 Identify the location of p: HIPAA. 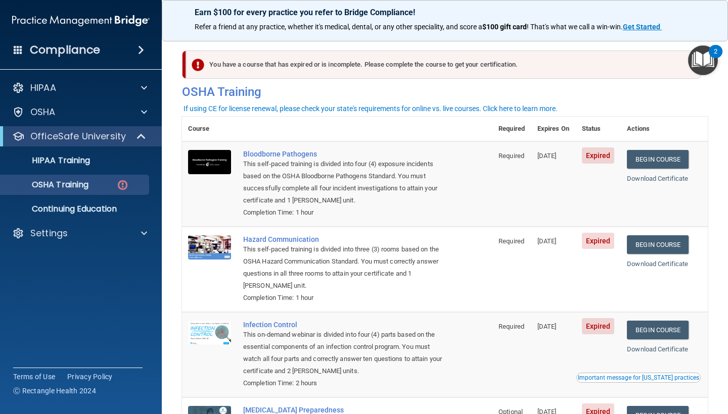
(43, 88).